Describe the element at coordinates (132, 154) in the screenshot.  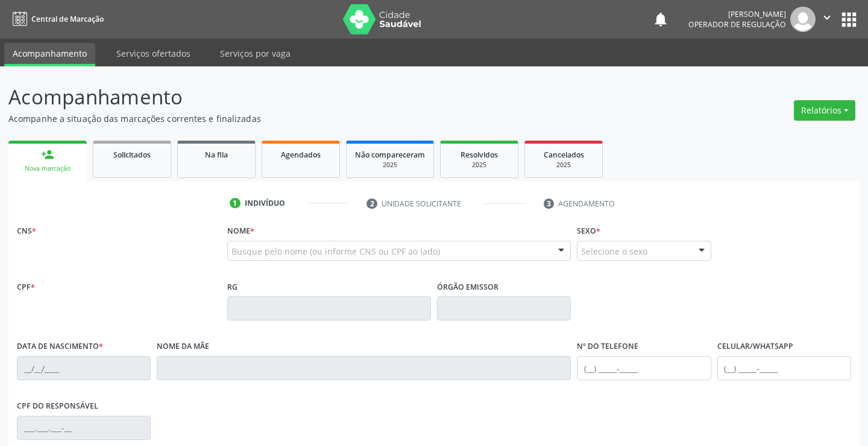
I see `span: Solicitados` at that location.